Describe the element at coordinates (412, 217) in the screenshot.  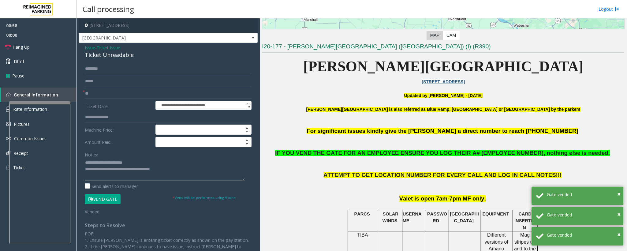
I see `span: USERNAME` at that location.